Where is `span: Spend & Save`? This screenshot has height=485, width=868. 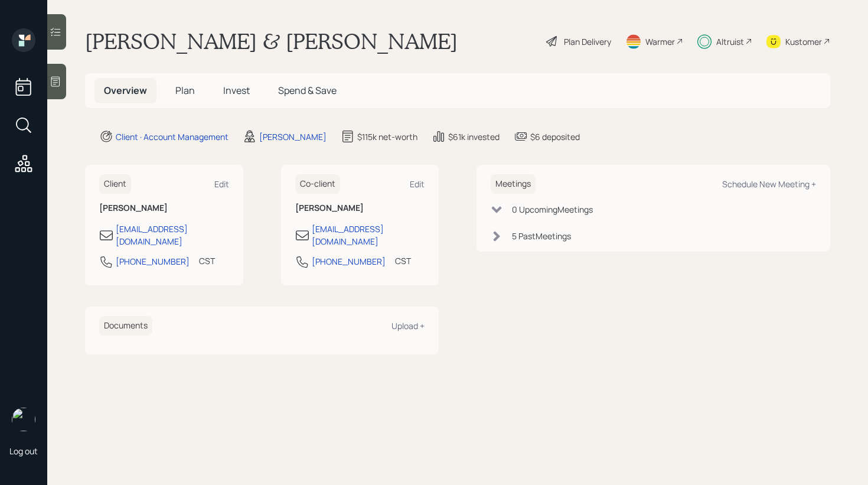
span: Spend & Save is located at coordinates (307, 90).